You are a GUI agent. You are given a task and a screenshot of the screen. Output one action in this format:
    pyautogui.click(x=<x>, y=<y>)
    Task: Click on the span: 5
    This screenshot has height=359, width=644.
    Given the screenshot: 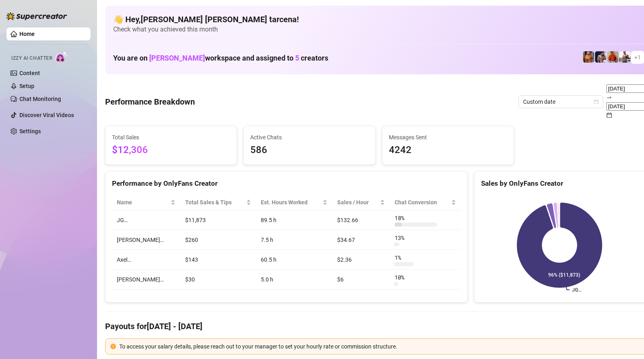 What is the action you would take?
    pyautogui.click(x=297, y=58)
    